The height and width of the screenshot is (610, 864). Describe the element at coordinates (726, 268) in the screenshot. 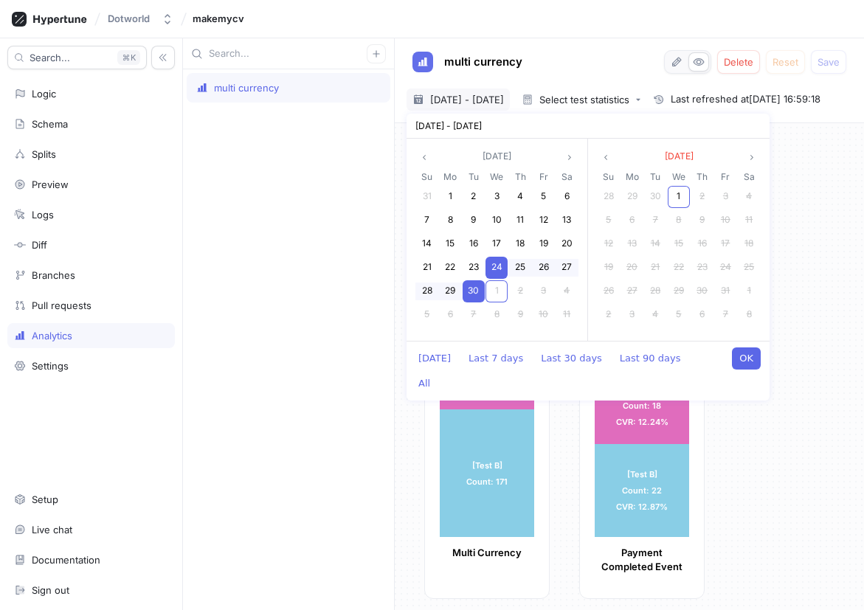

I see `div: 24 Oct 2025` at that location.